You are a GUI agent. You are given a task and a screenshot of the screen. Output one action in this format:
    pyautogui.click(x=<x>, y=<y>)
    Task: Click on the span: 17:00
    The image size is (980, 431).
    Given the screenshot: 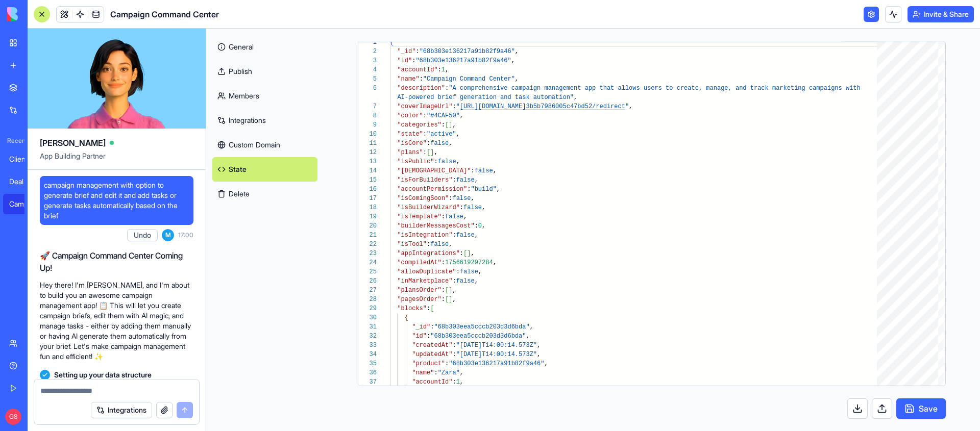 What is the action you would take?
    pyautogui.click(x=186, y=235)
    